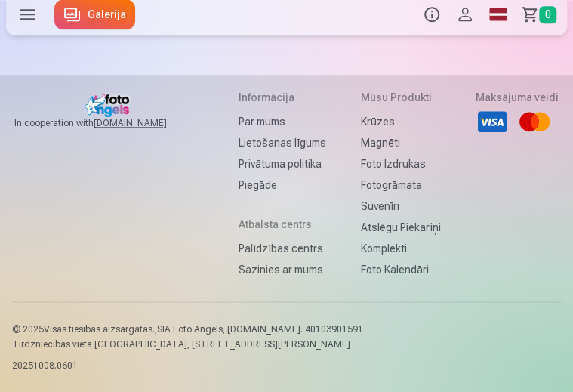 The height and width of the screenshot is (392, 573). What do you see at coordinates (401, 185) in the screenshot?
I see `a: Fotogrāmata` at bounding box center [401, 185].